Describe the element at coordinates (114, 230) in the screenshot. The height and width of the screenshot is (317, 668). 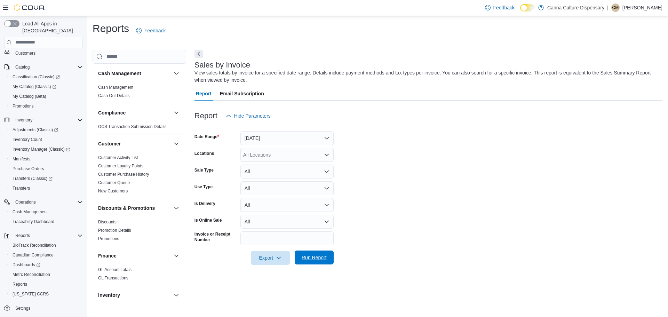
I see `span: Promotion Details` at that location.